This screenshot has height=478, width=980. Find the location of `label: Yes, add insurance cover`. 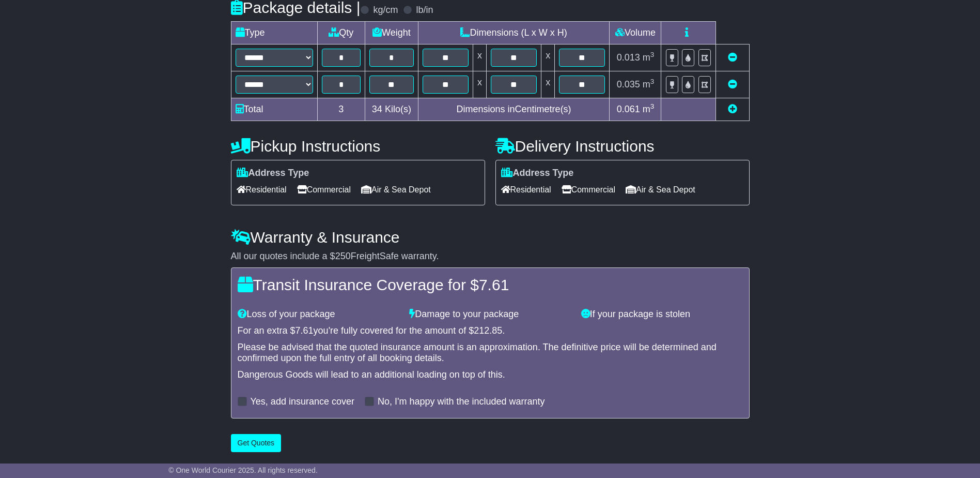

label: Yes, add insurance cover is located at coordinates (302, 402).